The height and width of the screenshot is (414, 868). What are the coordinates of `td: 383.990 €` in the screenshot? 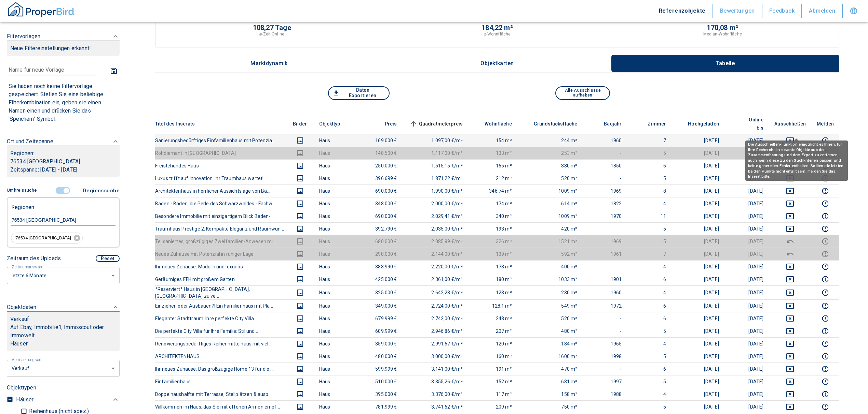 It's located at (380, 266).